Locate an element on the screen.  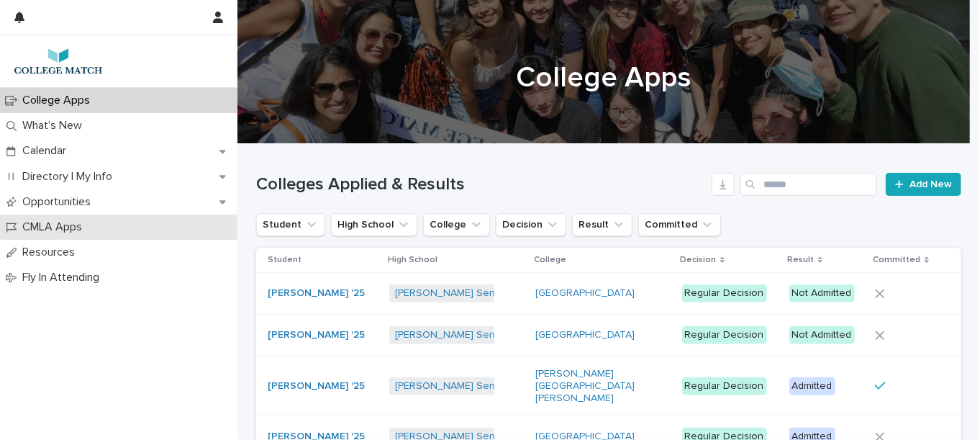
p: Fly In Attending is located at coordinates (64, 277).